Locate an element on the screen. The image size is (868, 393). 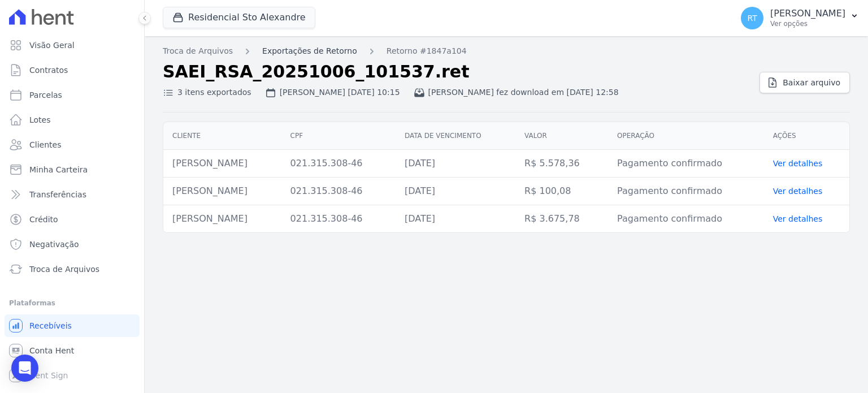
a: Recebíveis is located at coordinates (71, 326).